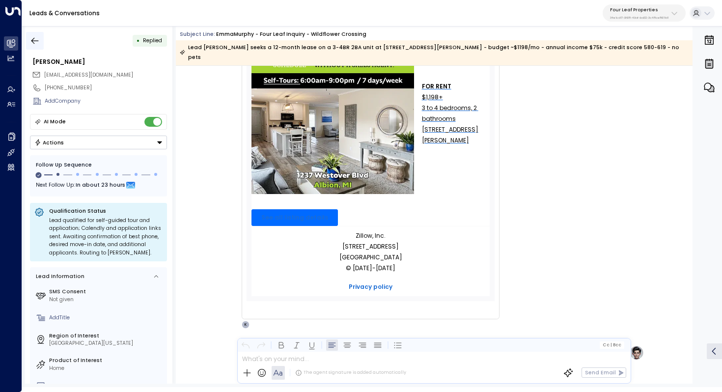  I want to click on img: Listing photo, so click(333, 112).